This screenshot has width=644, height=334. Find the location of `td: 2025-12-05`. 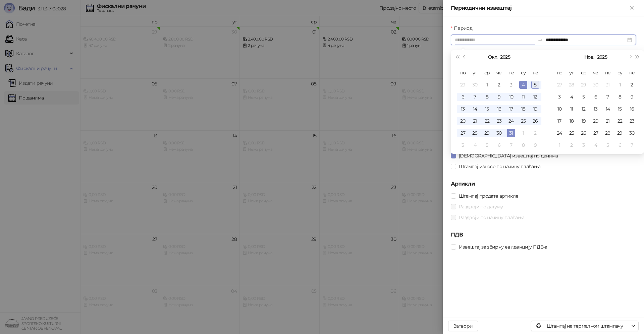

td: 2025-12-05 is located at coordinates (608, 145).